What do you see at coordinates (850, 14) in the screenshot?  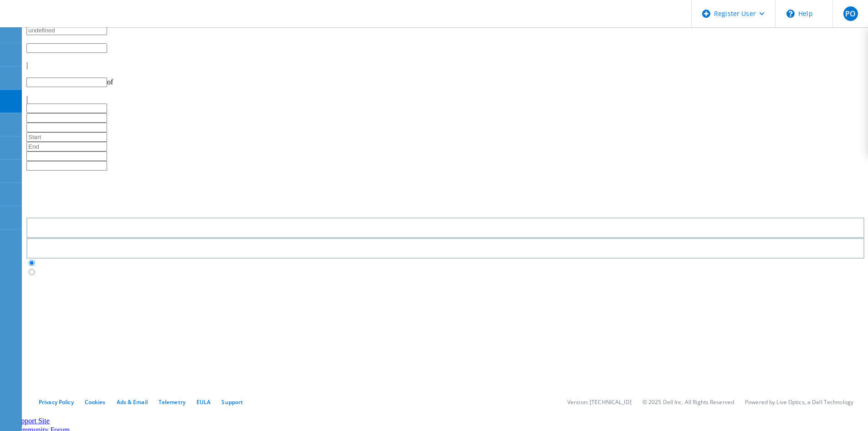 I see `span: PO` at bounding box center [850, 14].